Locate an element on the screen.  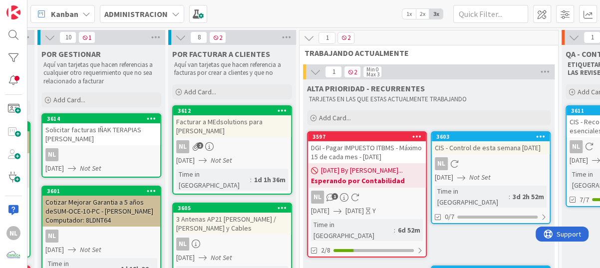
p: Aquí van tarjetas que hacen referencia a facturas por crear a clientes y que no is located at coordinates (232, 69).